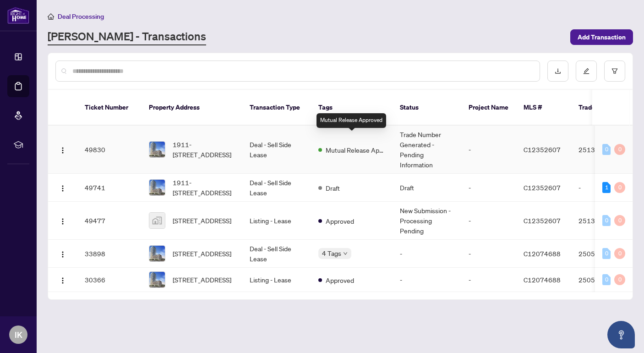  Describe the element at coordinates (277, 108) in the screenshot. I see `th: Transaction Type` at that location.